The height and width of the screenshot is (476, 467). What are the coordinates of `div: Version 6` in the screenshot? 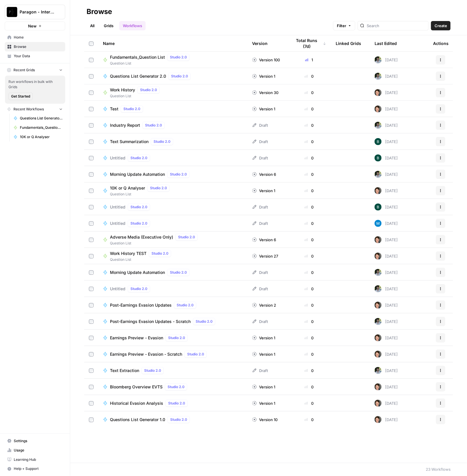 It's located at (264, 174).